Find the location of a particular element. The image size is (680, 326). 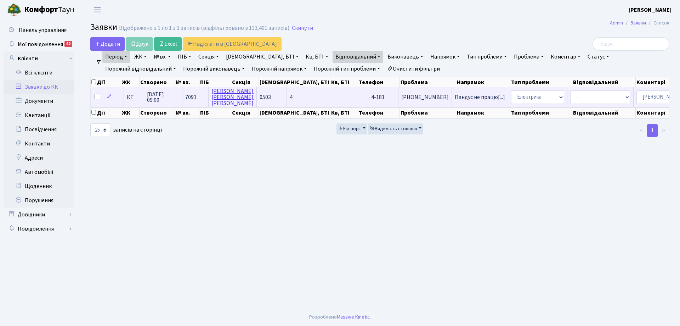

a: Секція is located at coordinates (209, 57).